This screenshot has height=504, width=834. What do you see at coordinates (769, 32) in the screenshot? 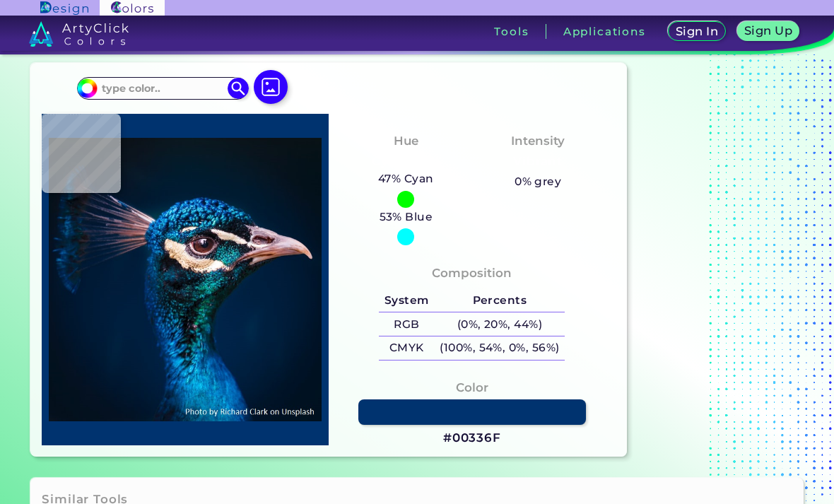
I see `a: Sign Up` at bounding box center [769, 32].